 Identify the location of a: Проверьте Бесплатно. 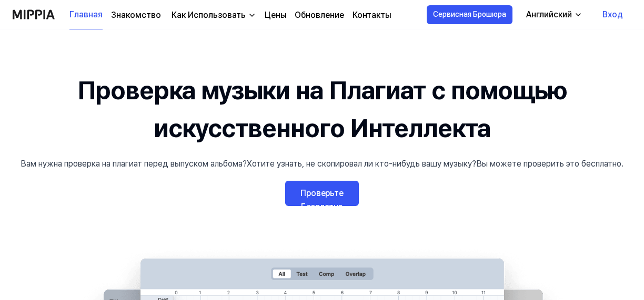
(322, 194).